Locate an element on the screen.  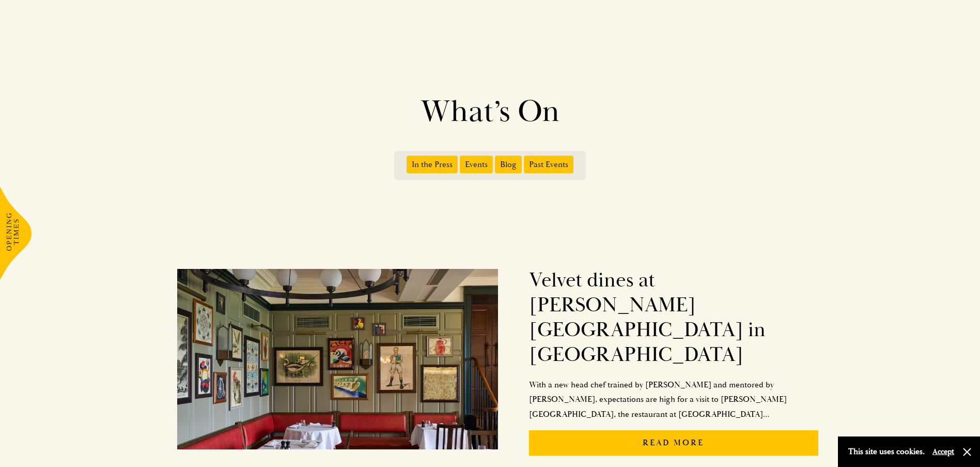
span: Blog is located at coordinates (508, 164).